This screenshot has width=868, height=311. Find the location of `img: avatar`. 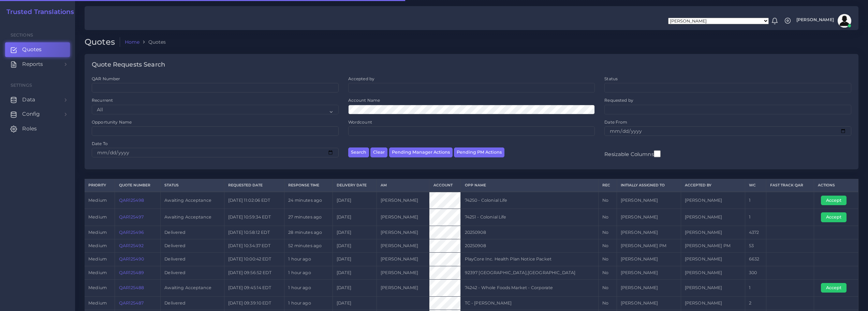

img: avatar is located at coordinates (845, 21).